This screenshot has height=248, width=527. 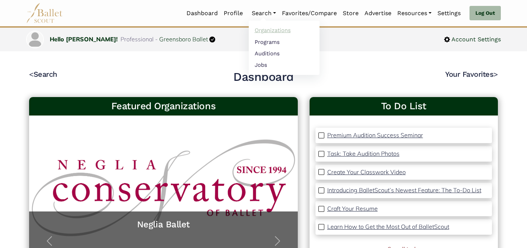 What do you see at coordinates (284, 48) in the screenshot?
I see `ul: Resources` at bounding box center [284, 48].